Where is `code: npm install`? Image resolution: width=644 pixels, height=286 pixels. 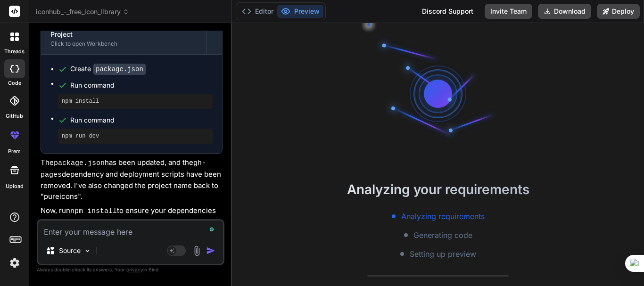
code: npm install is located at coordinates (93, 211).